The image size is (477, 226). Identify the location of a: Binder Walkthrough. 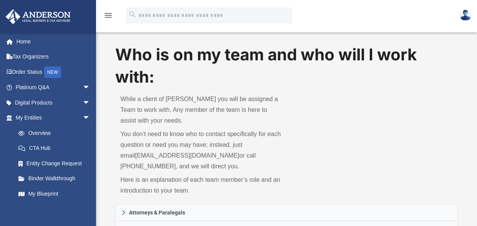
(56, 178).